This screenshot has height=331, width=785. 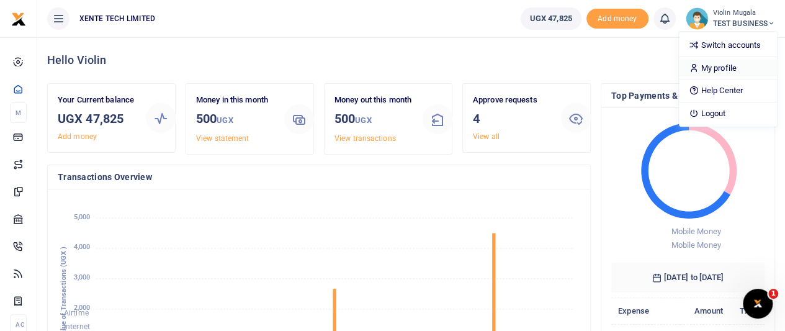 What do you see at coordinates (365, 138) in the screenshot?
I see `a: View transactions` at bounding box center [365, 138].